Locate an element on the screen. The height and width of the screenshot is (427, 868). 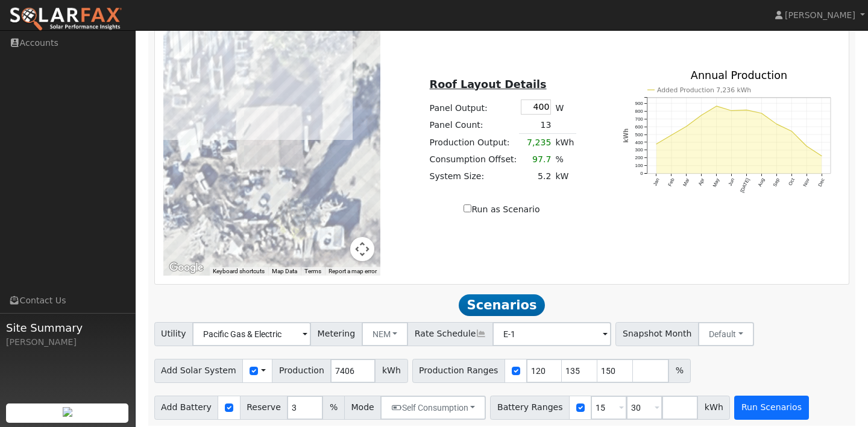
span: Production is located at coordinates (302, 371).